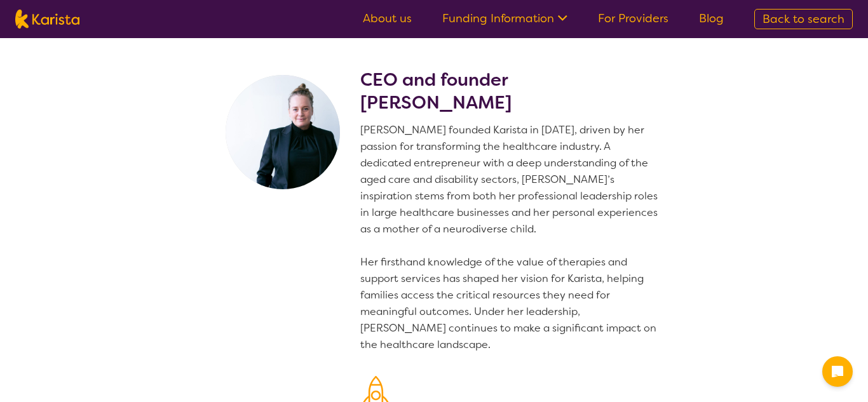 The width and height of the screenshot is (868, 402). What do you see at coordinates (803, 19) in the screenshot?
I see `span: Back to search` at bounding box center [803, 19].